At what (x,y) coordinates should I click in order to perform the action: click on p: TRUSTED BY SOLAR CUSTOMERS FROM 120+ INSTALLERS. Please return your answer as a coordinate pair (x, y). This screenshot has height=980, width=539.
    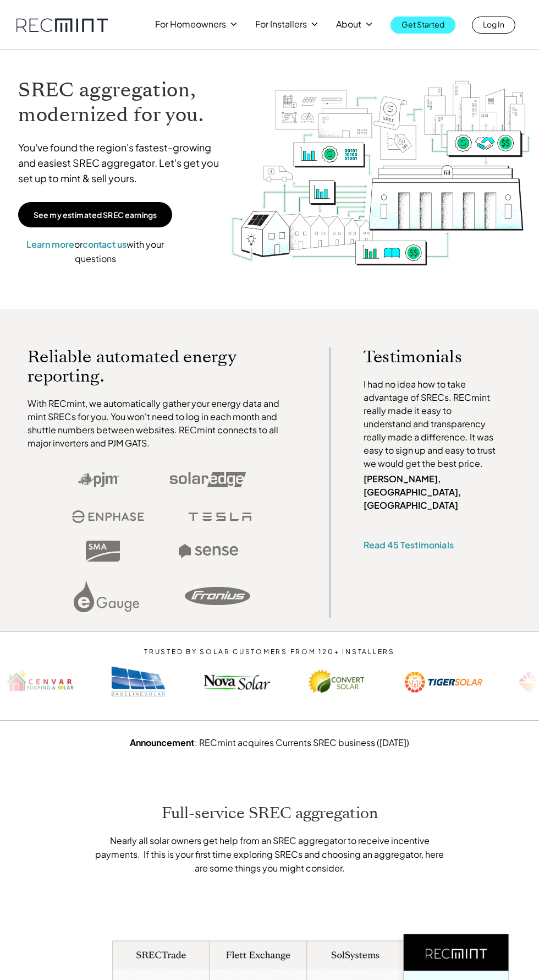
    Looking at the image, I should click on (270, 652).